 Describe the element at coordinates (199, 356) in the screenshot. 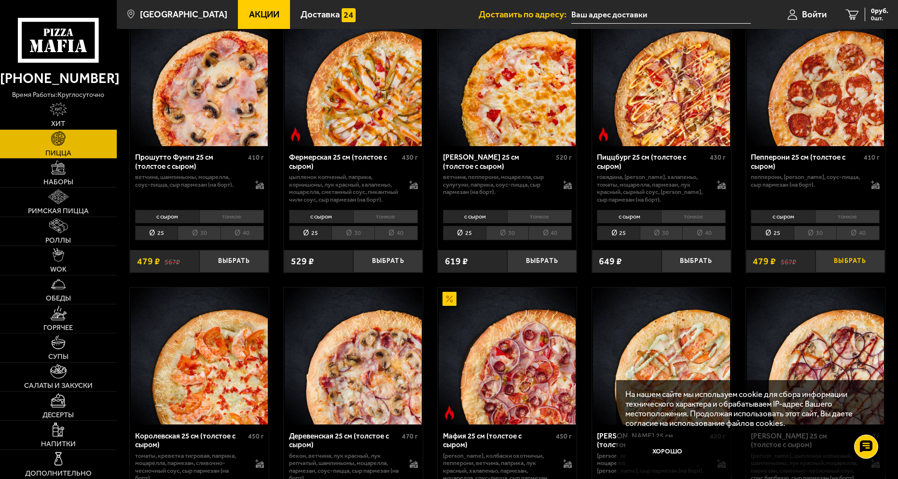

I see `a: Королевская 25 см (толстое с сыром)` at that location.